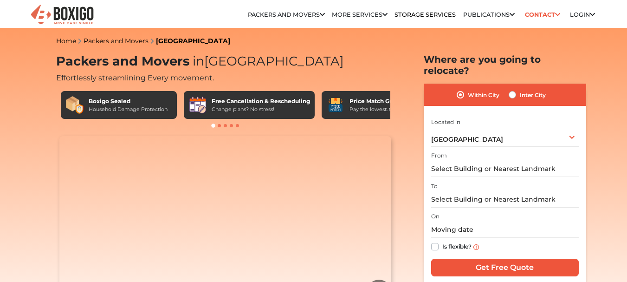 The height and width of the screenshot is (282, 627). I want to click on div: Price Match Guarantee, so click(385, 101).